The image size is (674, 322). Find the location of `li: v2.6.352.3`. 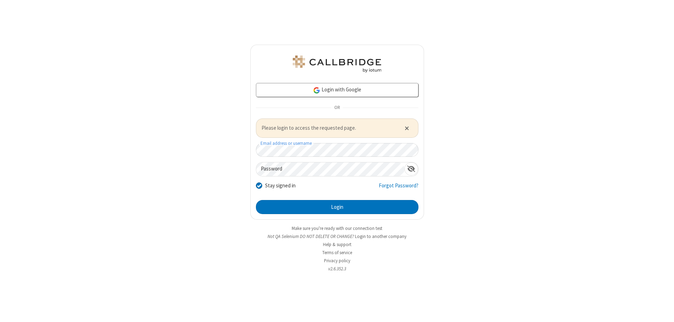

li: v2.6.352.3 is located at coordinates (337, 268).